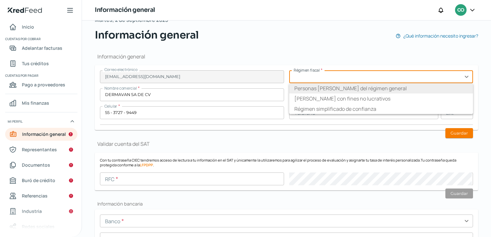  What do you see at coordinates (42, 48) in the screenshot?
I see `span: Adelantar facturas` at bounding box center [42, 48].